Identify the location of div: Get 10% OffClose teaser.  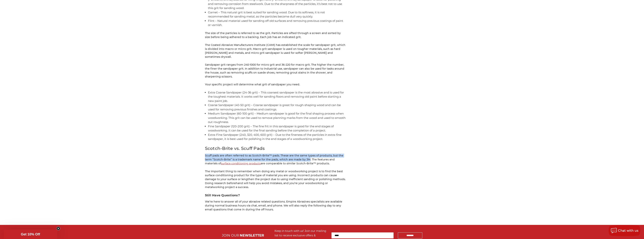
(31, 235).